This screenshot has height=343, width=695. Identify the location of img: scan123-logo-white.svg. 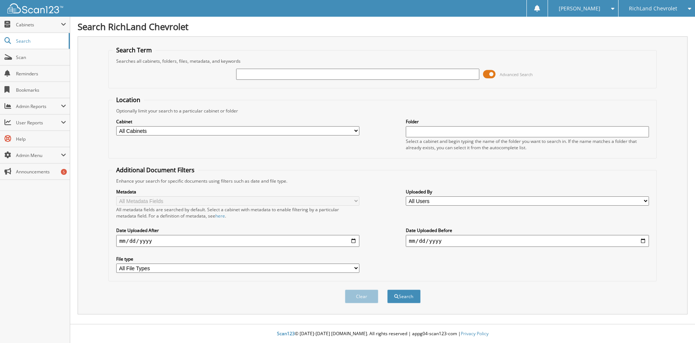
(35, 8).